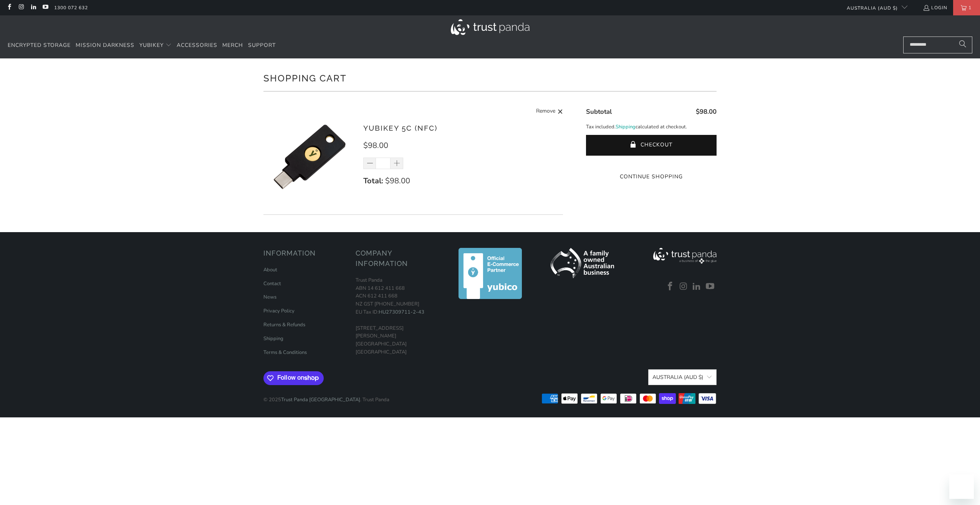 The height and width of the screenshot is (505, 980). Describe the element at coordinates (401, 311) in the screenshot. I see `a: HU27309711-2-43` at that location.